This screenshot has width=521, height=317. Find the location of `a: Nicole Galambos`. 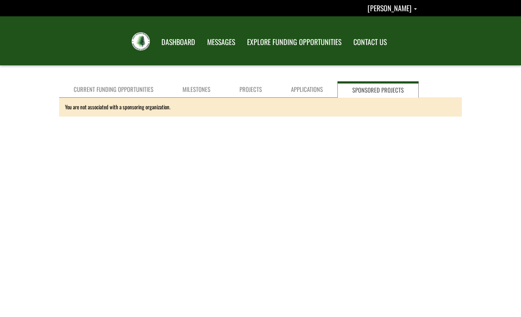

a: Nicole Galambos is located at coordinates (392, 8).